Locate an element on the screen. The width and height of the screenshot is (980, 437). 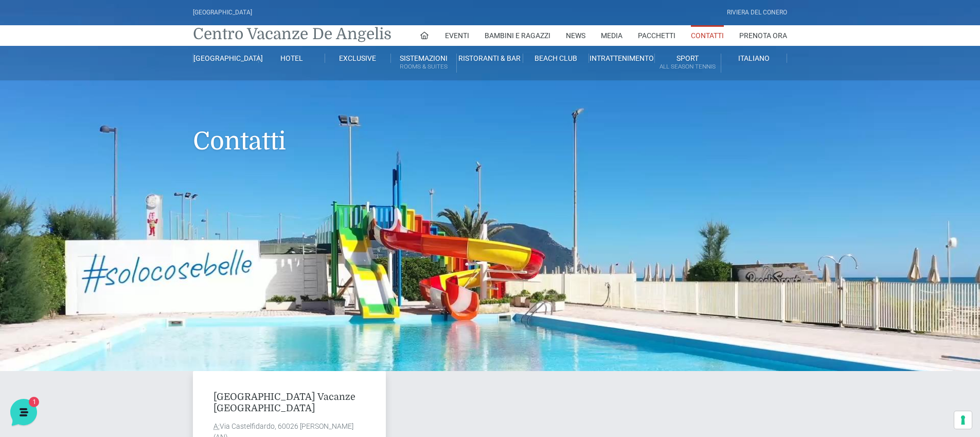
abbr: Address is located at coordinates (217, 426).